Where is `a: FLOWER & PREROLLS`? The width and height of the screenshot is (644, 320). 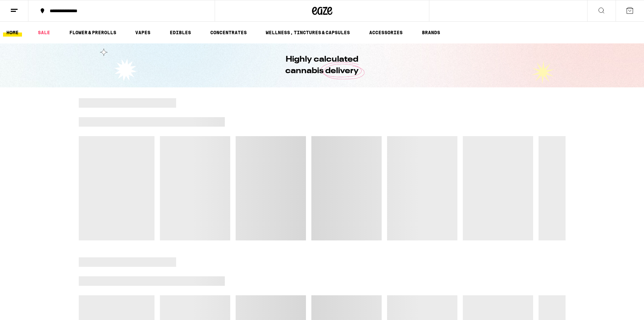 a: FLOWER & PREROLLS is located at coordinates (93, 33).